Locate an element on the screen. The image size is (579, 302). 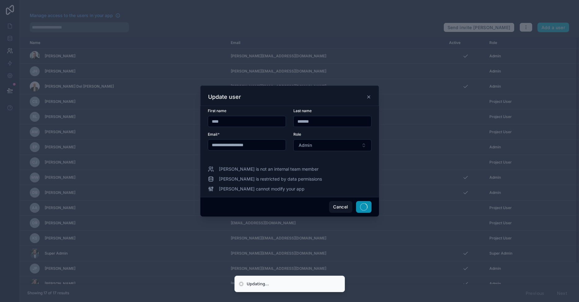
button: Cancel is located at coordinates (340, 207).